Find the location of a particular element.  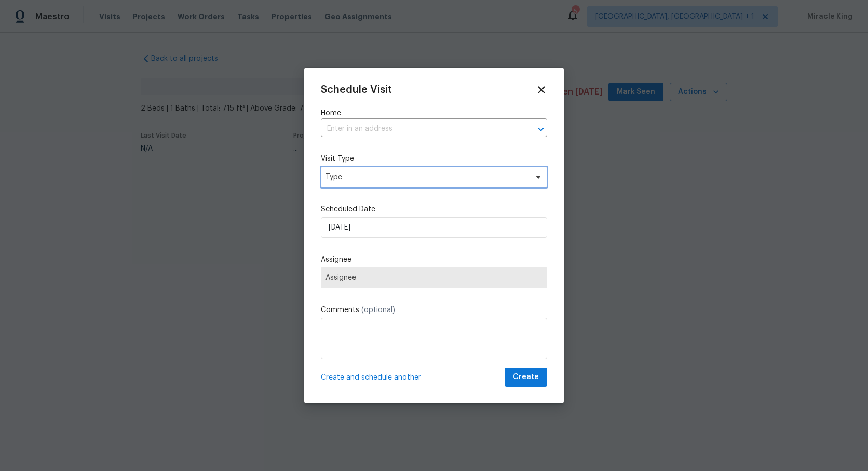

input: M/D/YYYY is located at coordinates (434, 227).